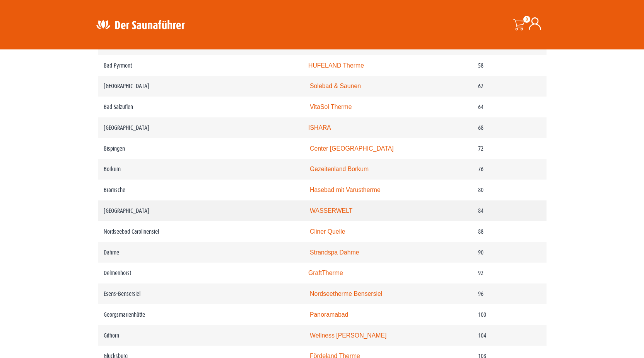  Describe the element at coordinates (329, 314) in the screenshot. I see `a: Panoramabad` at that location.